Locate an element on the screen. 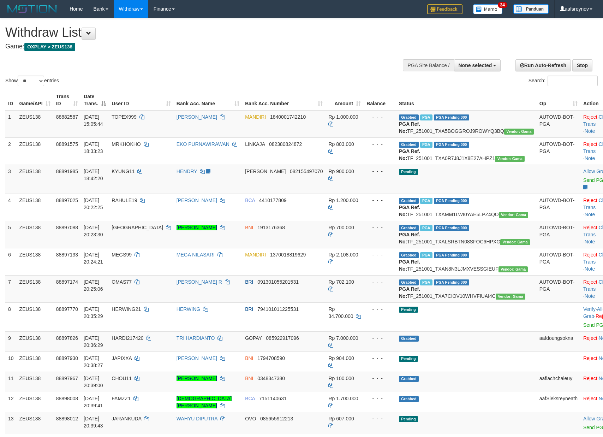 The image size is (603, 437). span: 88897930 is located at coordinates (67, 358).